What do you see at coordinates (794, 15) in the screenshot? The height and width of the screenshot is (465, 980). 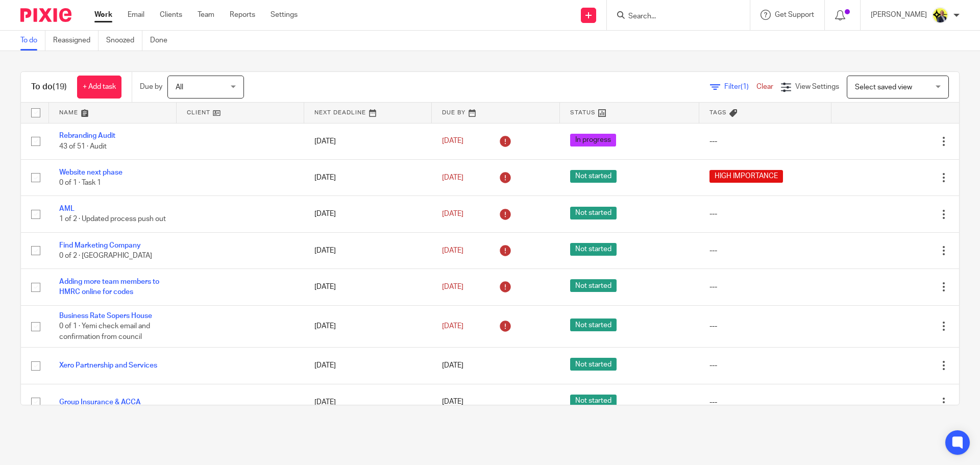 I see `span: Get Support` at bounding box center [794, 15].